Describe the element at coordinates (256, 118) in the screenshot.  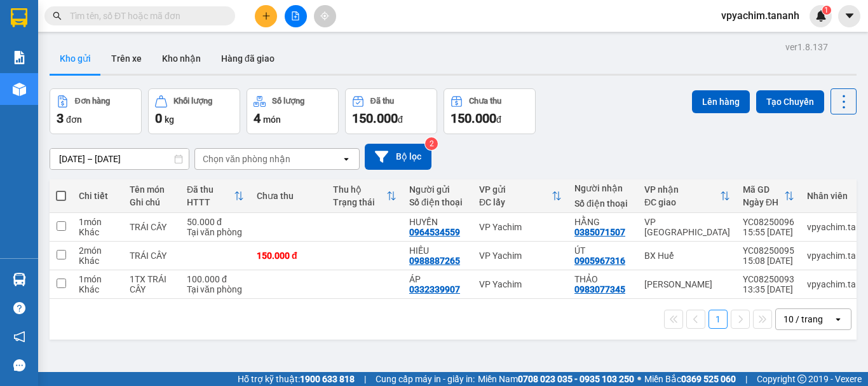
I see `span: 4` at that location.